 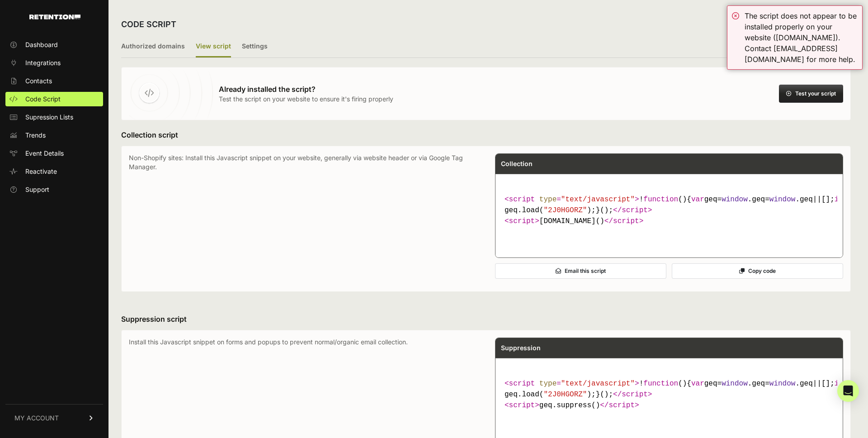 What do you see at coordinates (811, 94) in the screenshot?
I see `button: Test your script` at bounding box center [811, 94].